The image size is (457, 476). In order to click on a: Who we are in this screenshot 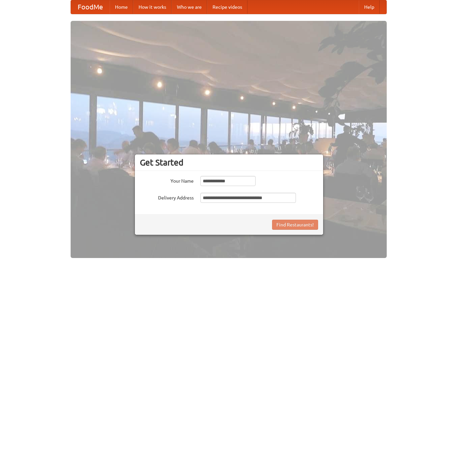, I will do `click(189, 7)`.